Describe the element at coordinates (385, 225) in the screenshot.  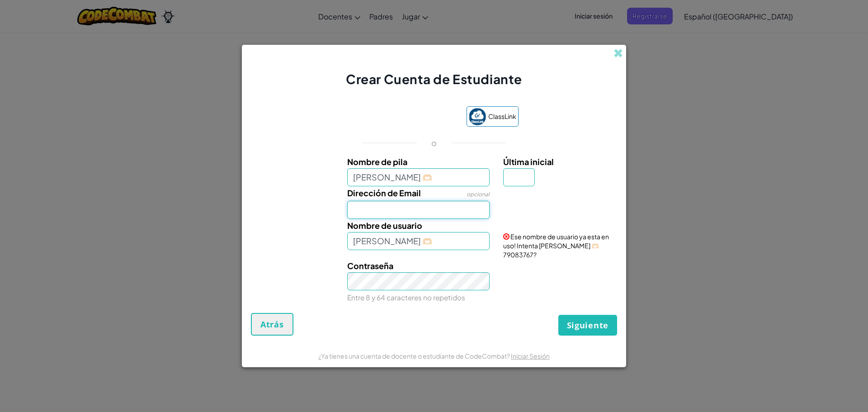
I see `span: Nombre de usuario` at that location.